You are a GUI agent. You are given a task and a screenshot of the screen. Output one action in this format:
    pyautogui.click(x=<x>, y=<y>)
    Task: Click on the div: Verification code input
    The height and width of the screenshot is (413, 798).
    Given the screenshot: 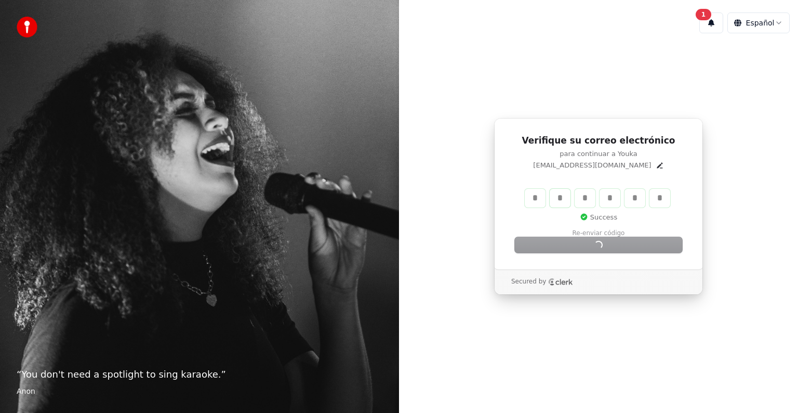 What is the action you would take?
    pyautogui.click(x=598, y=198)
    